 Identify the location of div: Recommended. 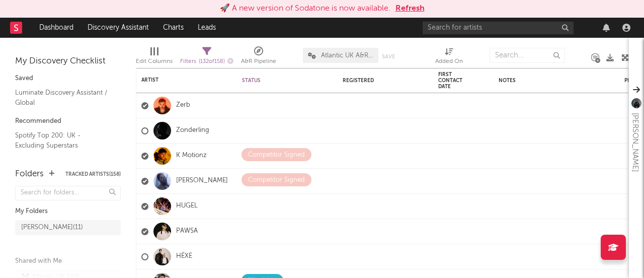
(68, 122).